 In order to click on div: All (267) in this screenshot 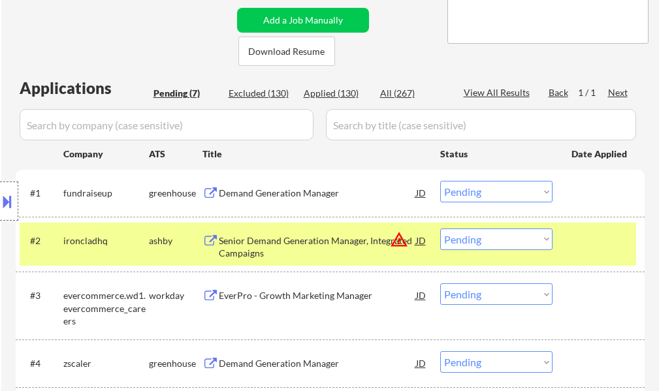, I will do `click(413, 93)`.